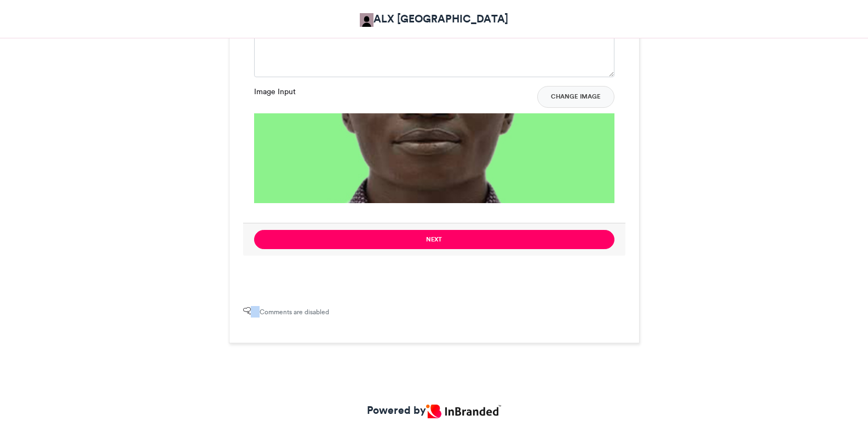  I want to click on button: Change Image, so click(576, 97).